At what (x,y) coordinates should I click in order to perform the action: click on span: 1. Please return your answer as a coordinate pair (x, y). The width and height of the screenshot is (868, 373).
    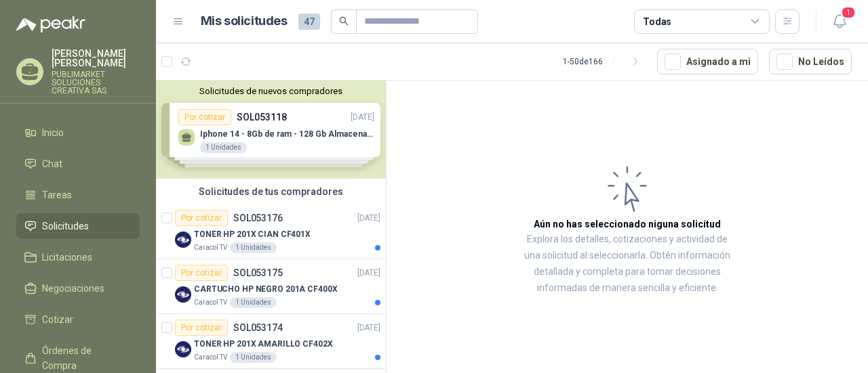
    Looking at the image, I should click on (848, 12).